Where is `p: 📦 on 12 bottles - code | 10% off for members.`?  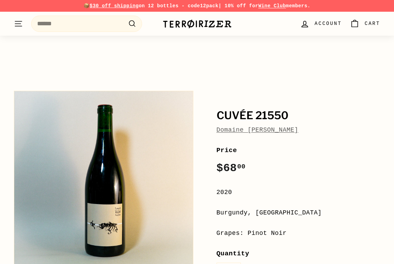 p: 📦 on 12 bottles - code | 10% off for members. is located at coordinates (197, 6).